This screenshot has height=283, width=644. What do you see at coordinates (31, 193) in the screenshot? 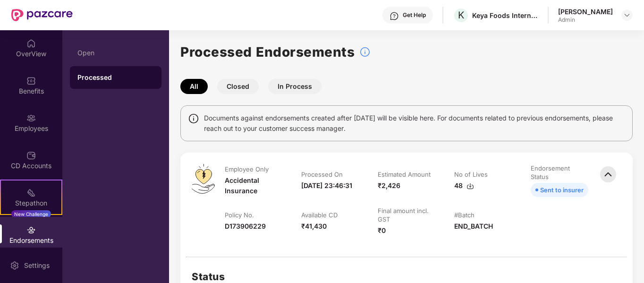
I see `img: svg+xml;base64,PHN2ZyB4bWxucz0iaHR0cDovL3d3dy53My5vcmcvMjAwMC9zdmciIHdpZHRoPSIyMSIgaGVpZ2h0PSIyMC...` at bounding box center [31, 193].